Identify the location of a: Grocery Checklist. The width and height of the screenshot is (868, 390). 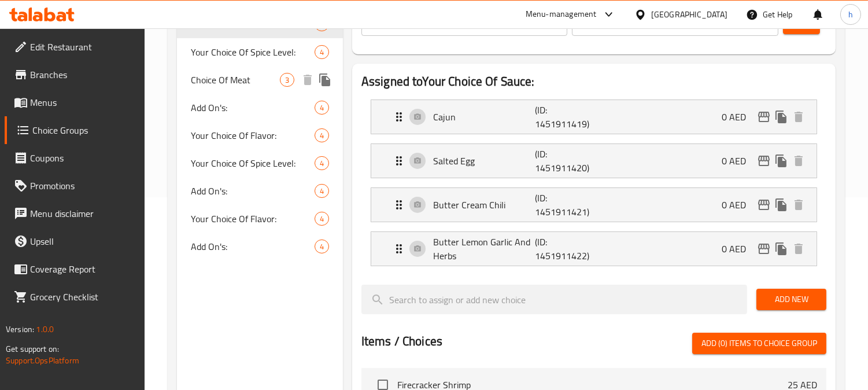
(74, 297).